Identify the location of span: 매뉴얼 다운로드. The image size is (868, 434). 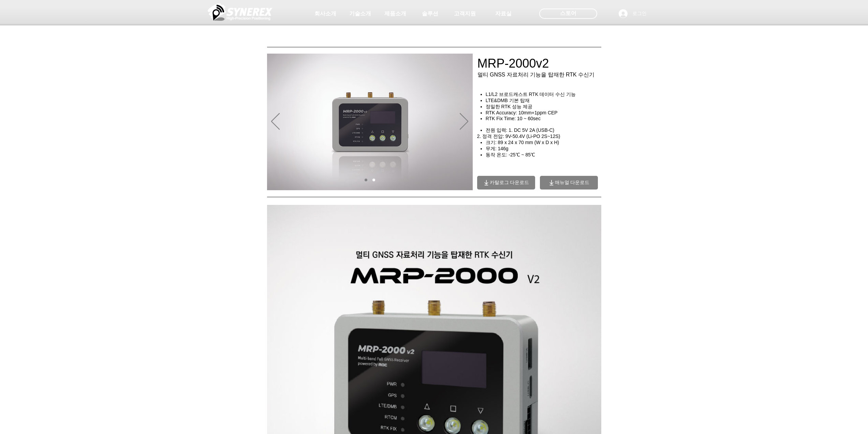
(572, 183).